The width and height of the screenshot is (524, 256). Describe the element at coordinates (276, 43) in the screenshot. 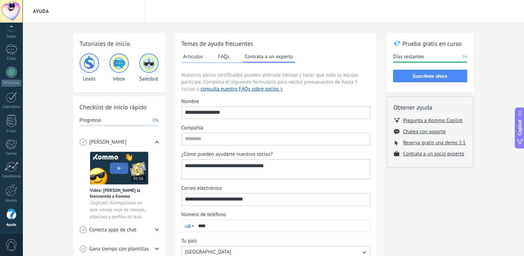

I see `h2: Temas de ayuda frecuentes` at that location.